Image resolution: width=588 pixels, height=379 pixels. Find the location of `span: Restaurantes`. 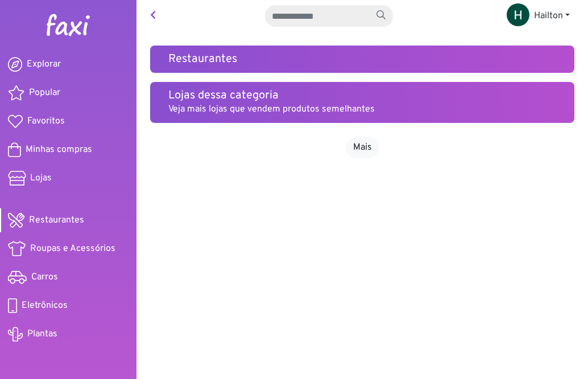

span: Restaurantes is located at coordinates (56, 220).